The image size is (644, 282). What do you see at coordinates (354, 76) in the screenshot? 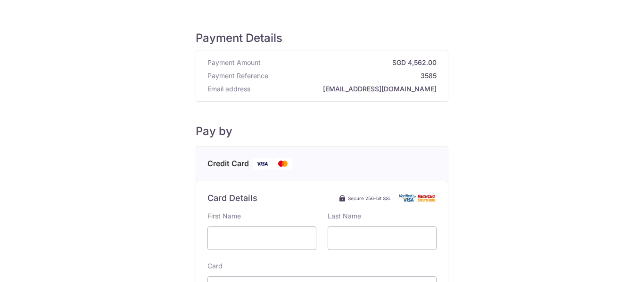
I see `strong: 3585` at bounding box center [354, 76].